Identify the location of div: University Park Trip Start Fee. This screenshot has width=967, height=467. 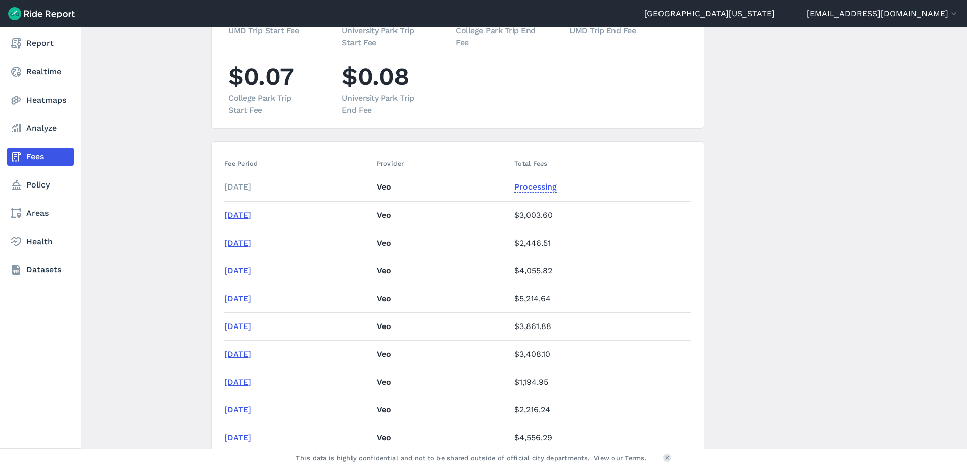
(382, 37).